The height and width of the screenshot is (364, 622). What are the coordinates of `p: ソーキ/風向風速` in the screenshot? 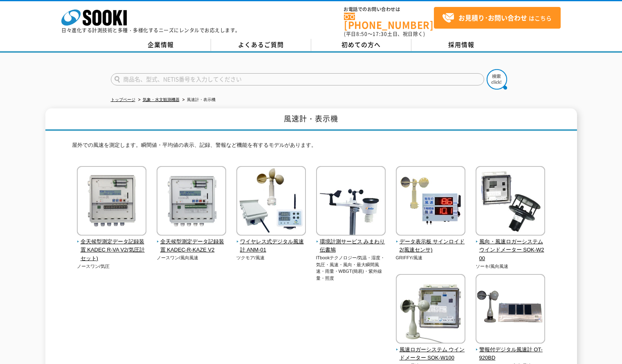 It's located at (511, 266).